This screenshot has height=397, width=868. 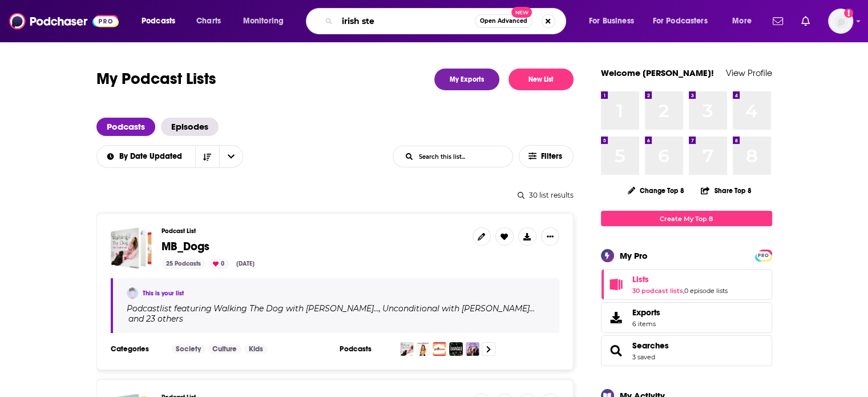 I want to click on span: For Podcasters, so click(x=680, y=21).